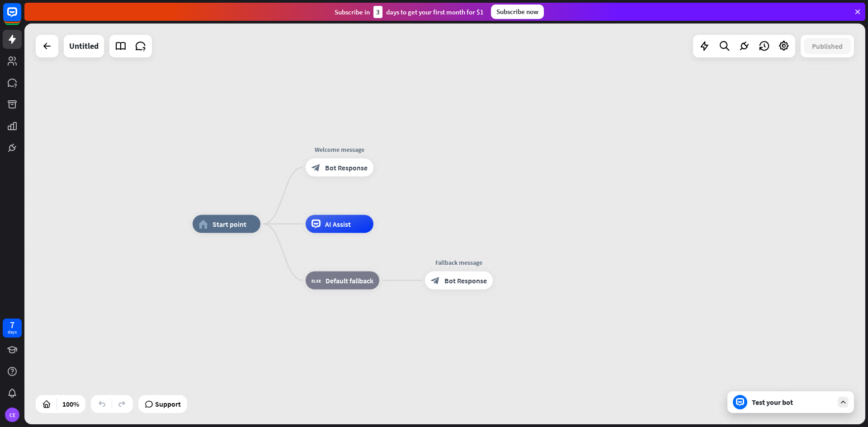 This screenshot has height=427, width=868. Describe the element at coordinates (338, 224) in the screenshot. I see `span: AI Assist` at that location.